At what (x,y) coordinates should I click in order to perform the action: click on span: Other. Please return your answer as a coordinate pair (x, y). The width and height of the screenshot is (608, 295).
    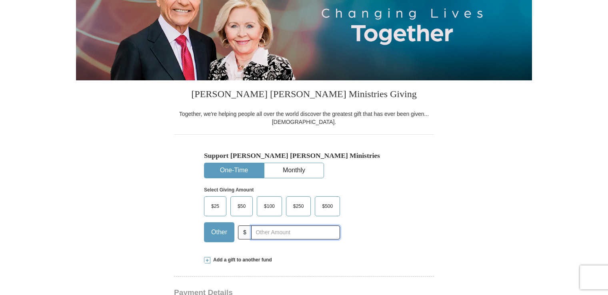
    Looking at the image, I should click on (219, 232).